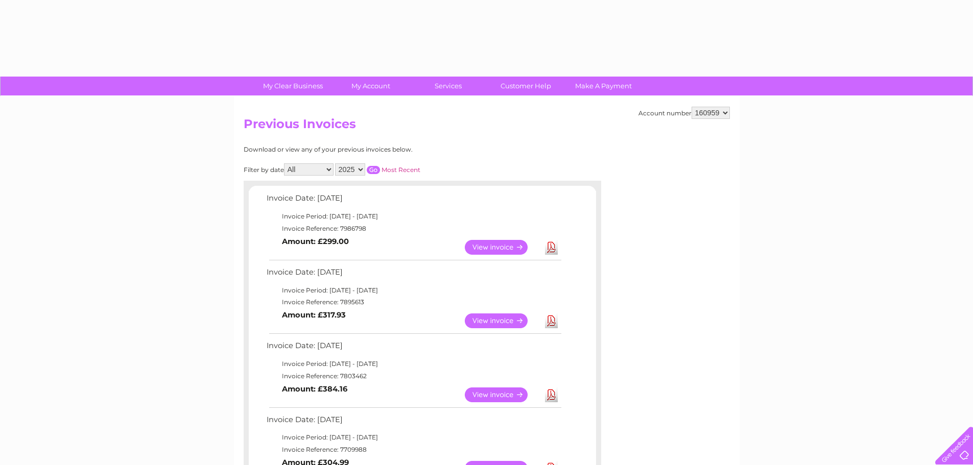  Describe the element at coordinates (448, 86) in the screenshot. I see `a: Services` at that location.